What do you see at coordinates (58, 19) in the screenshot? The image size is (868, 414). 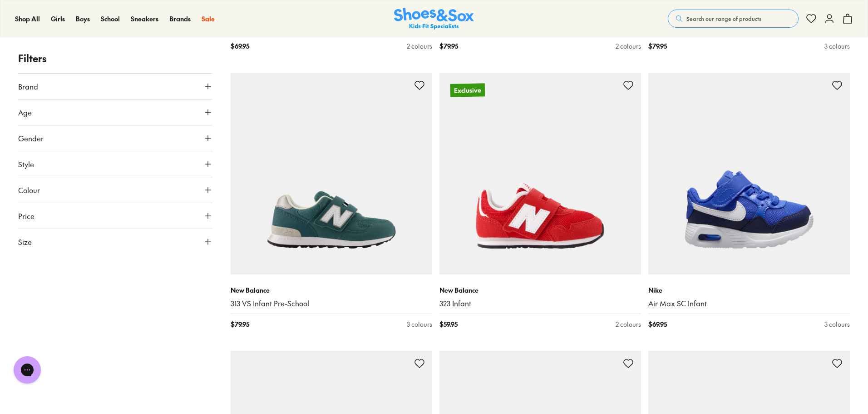 I see `a: Girls` at bounding box center [58, 19].